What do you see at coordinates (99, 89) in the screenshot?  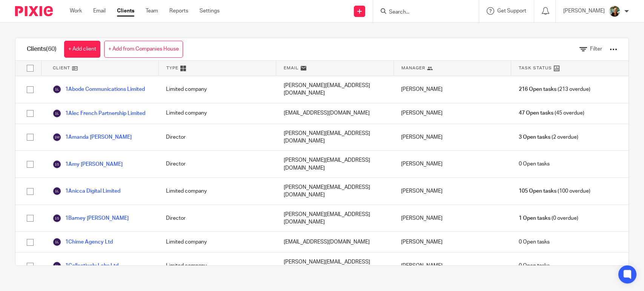 I see `a: 1Abode Communications Limited` at bounding box center [99, 89].